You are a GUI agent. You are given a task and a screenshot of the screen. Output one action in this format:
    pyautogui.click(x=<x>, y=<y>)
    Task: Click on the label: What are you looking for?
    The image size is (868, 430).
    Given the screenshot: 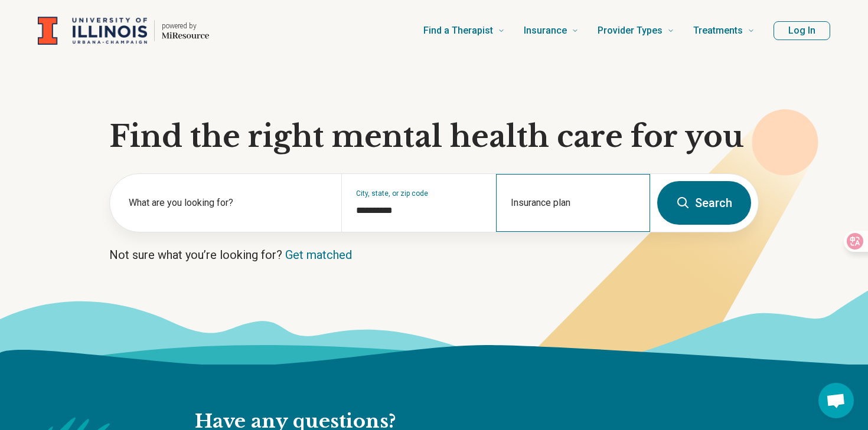 What is the action you would take?
    pyautogui.click(x=228, y=203)
    